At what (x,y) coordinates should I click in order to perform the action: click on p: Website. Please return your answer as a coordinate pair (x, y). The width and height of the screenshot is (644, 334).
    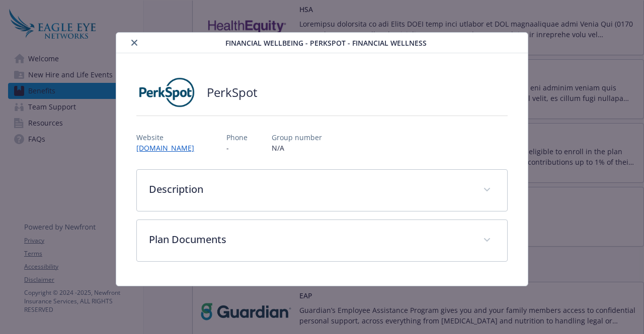
    Looking at the image, I should click on (169, 137).